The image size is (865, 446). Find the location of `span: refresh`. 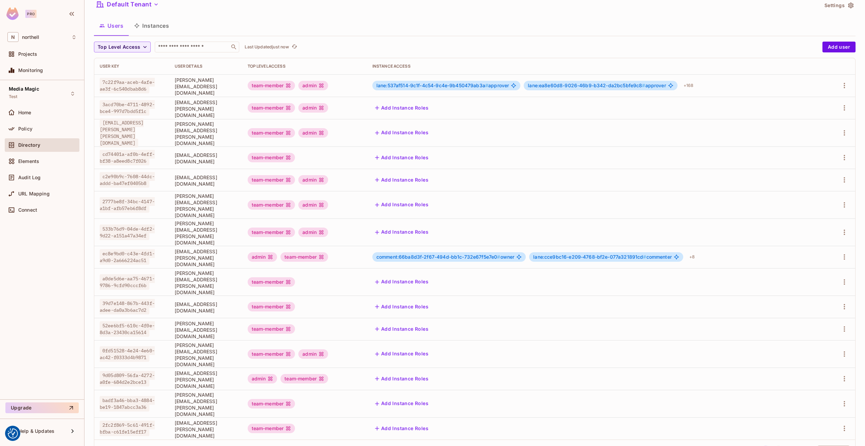

span: refresh is located at coordinates (294, 47).